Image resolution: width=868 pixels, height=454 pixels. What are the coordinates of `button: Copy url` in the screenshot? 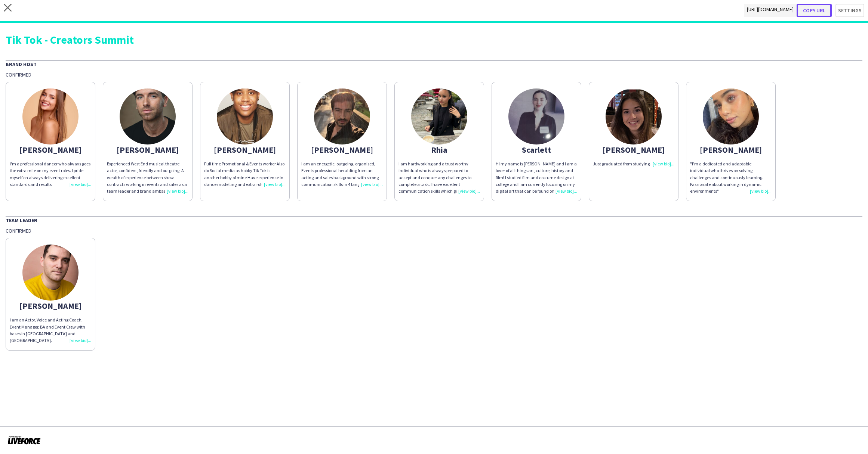 It's located at (814, 11).